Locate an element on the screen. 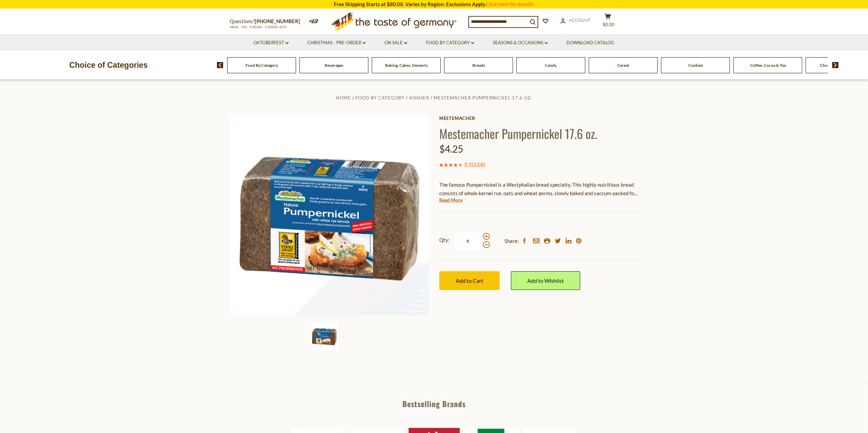  span: Cereal is located at coordinates (623, 65).